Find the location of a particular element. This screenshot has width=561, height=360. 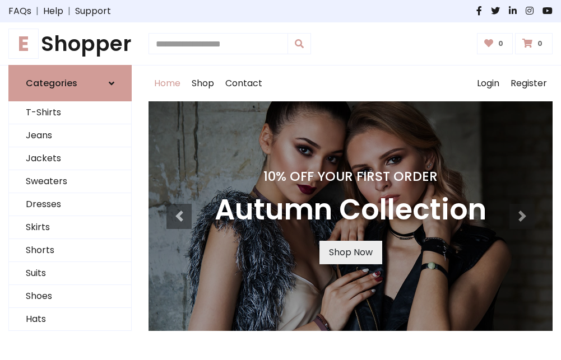

a: Jeans is located at coordinates (70, 136).